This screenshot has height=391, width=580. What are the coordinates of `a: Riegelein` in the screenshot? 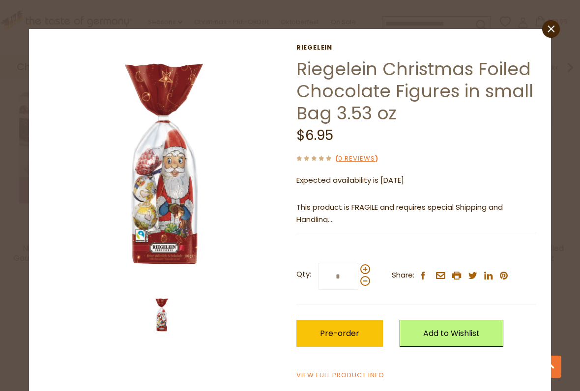 It's located at (416, 48).